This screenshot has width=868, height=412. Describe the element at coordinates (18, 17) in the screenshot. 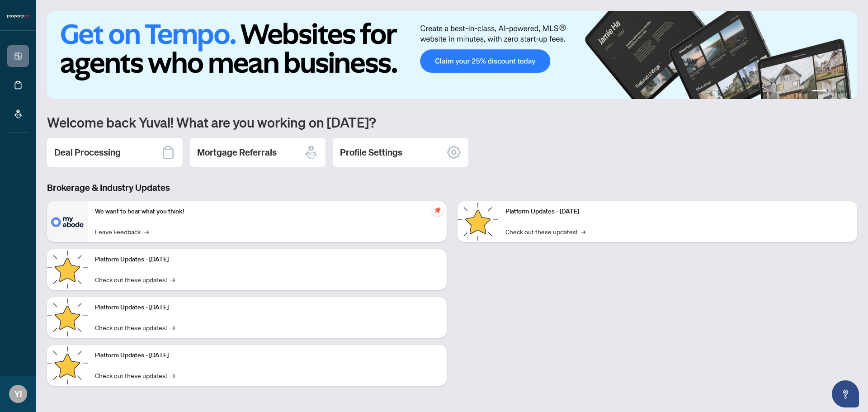

I see `img: logo` at that location.